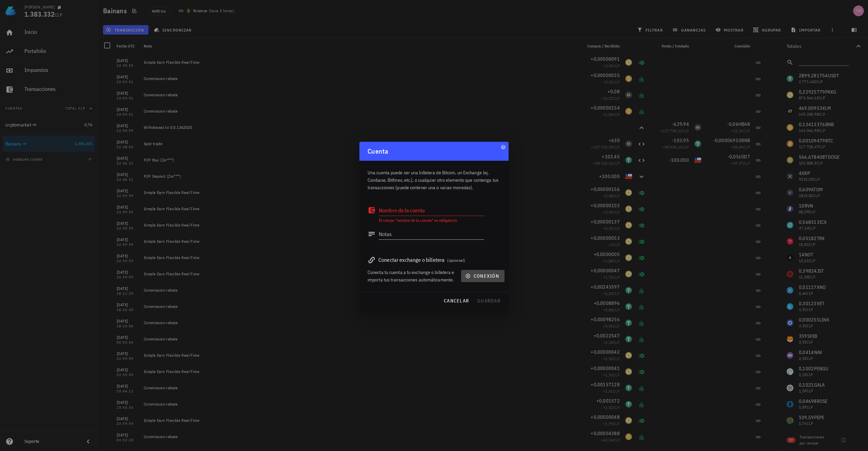  I want to click on span: conexión, so click(483, 276).